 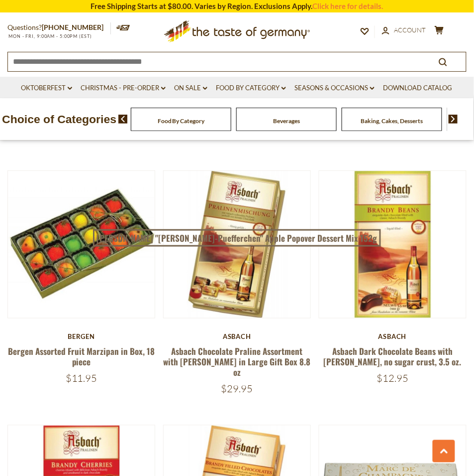 I want to click on a: Click here for details., so click(x=348, y=6).